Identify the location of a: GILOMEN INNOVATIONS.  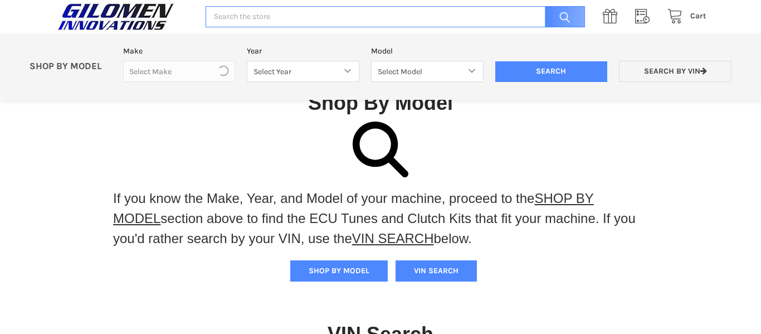
(124, 17).